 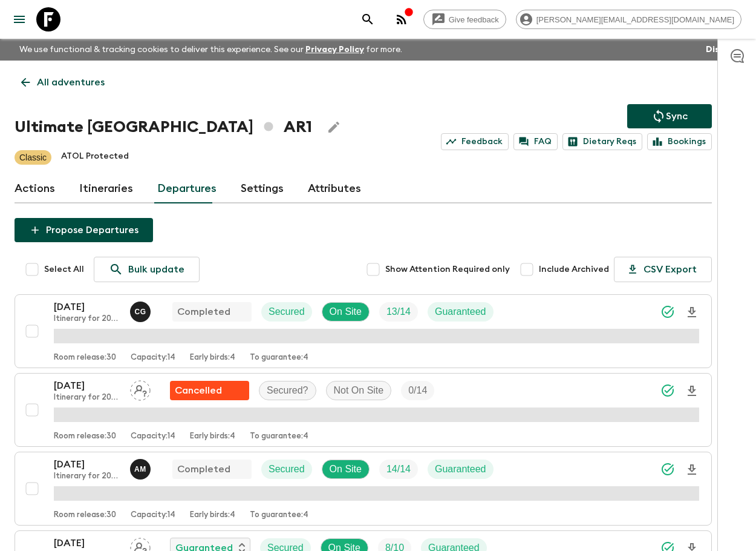 I want to click on span: Show Attention Required only, so click(x=448, y=269).